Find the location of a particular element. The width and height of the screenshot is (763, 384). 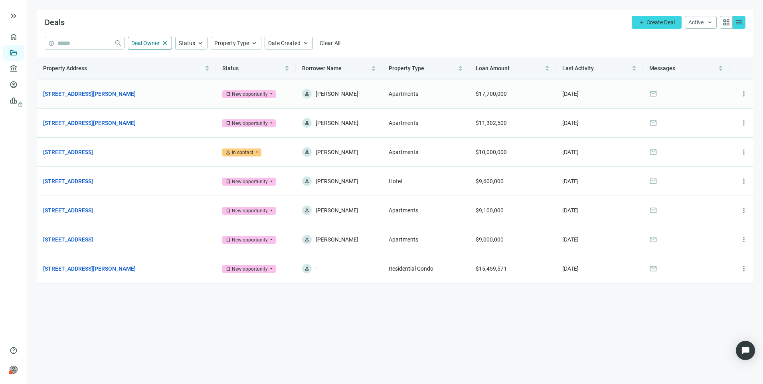

div: In contact is located at coordinates (243, 152).